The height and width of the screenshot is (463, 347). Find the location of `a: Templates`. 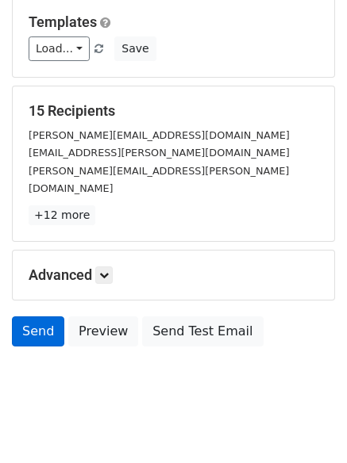

a: Templates is located at coordinates (63, 21).